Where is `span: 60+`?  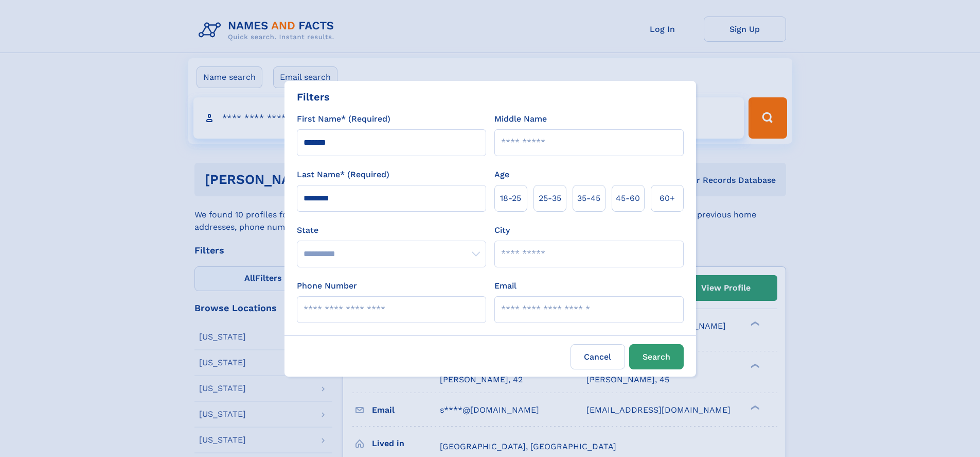
span: 60+ is located at coordinates (667, 198).